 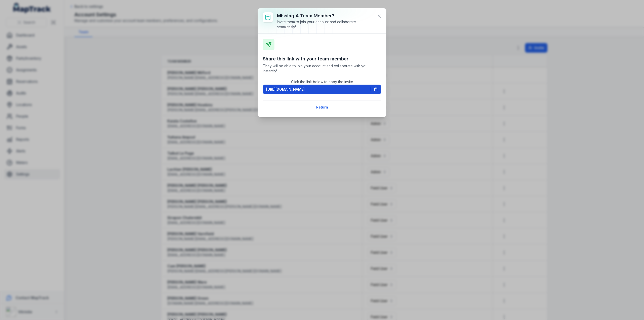 I want to click on span: Click the link below to copy the invite, so click(x=322, y=81).